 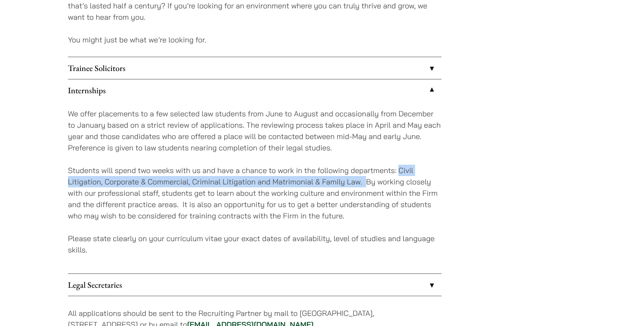 What do you see at coordinates (255, 193) in the screenshot?
I see `p: Students will spend two weeks with us and have a chance to work in the following departments: Civ...` at bounding box center [255, 193].